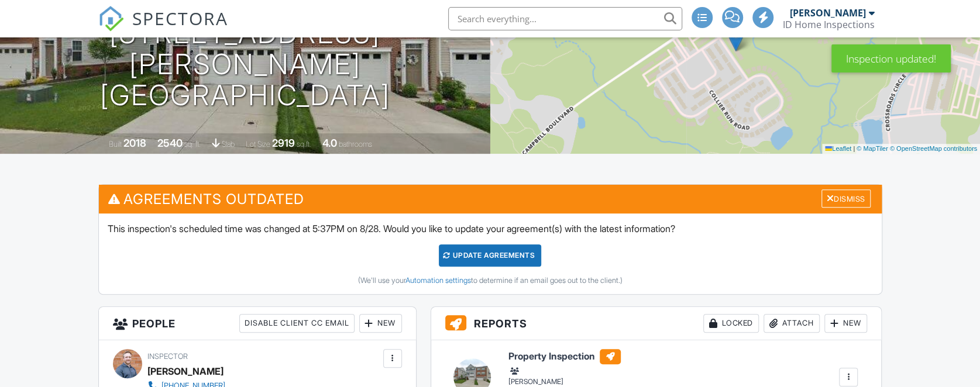 The width and height of the screenshot is (980, 387). Describe the element at coordinates (163, 28) in the screenshot. I see `a: SPECTORA` at that location.